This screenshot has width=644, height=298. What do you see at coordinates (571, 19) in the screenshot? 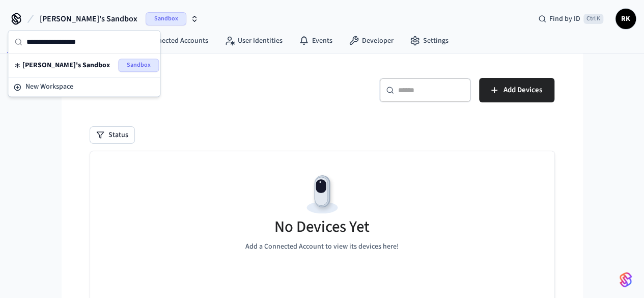
I see `div: Find by IDCtrl K` at bounding box center [571, 19].